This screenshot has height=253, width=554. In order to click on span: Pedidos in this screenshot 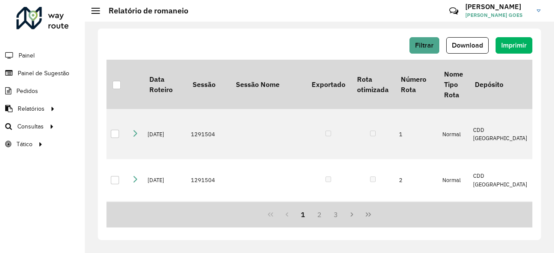, I will do `click(27, 91)`.